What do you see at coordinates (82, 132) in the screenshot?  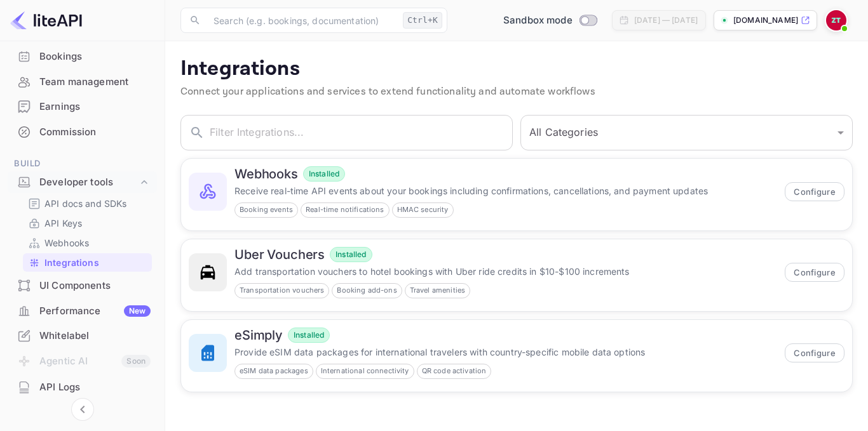 I see `a: Commission` at bounding box center [82, 132].